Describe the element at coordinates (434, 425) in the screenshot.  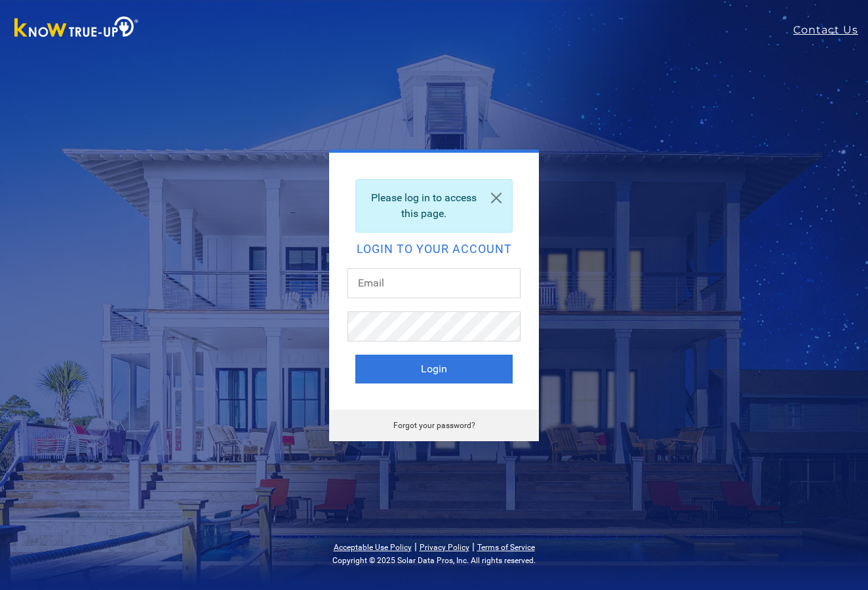
I see `a: Forgot your password?` at that location.